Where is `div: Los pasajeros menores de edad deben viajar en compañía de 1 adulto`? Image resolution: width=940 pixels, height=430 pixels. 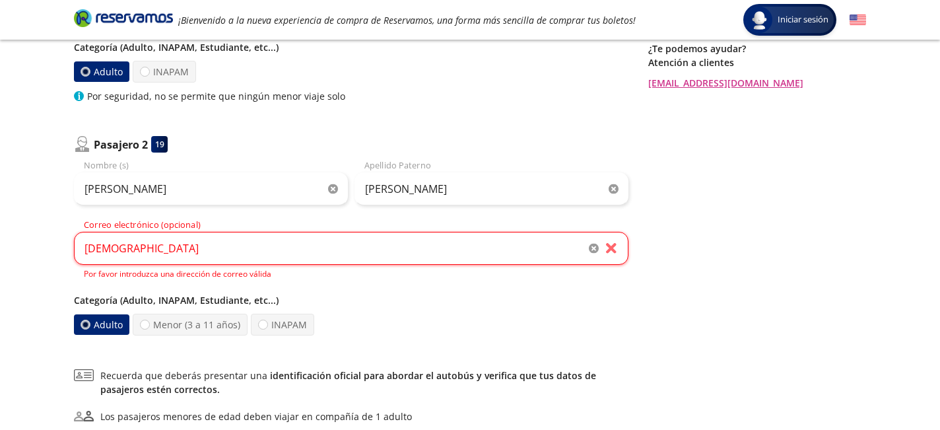 div: Los pasajeros menores de edad deben viajar en compañía de 1 adulto is located at coordinates (256, 416).